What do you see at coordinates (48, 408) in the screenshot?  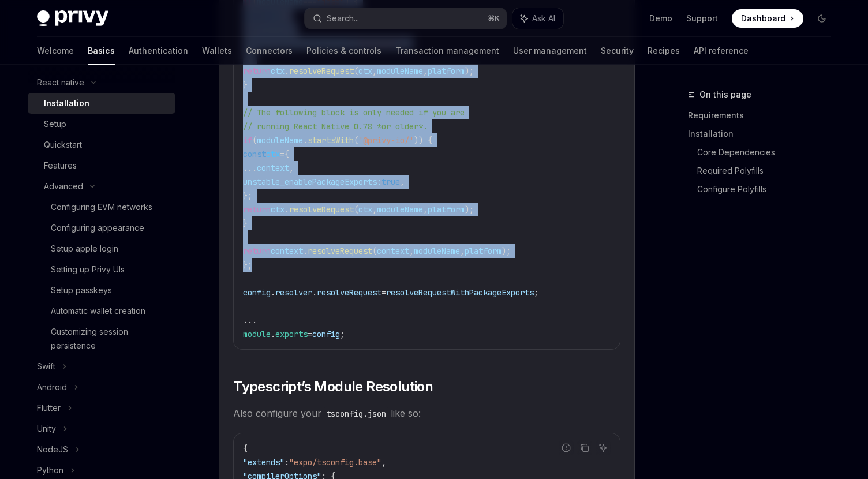 I see `div: Flutter` at bounding box center [48, 408].